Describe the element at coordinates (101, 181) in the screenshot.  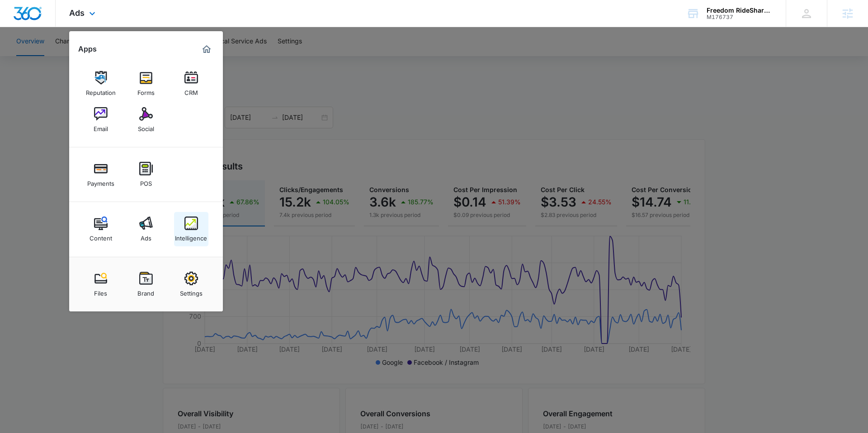
I see `div: Payments` at that location.